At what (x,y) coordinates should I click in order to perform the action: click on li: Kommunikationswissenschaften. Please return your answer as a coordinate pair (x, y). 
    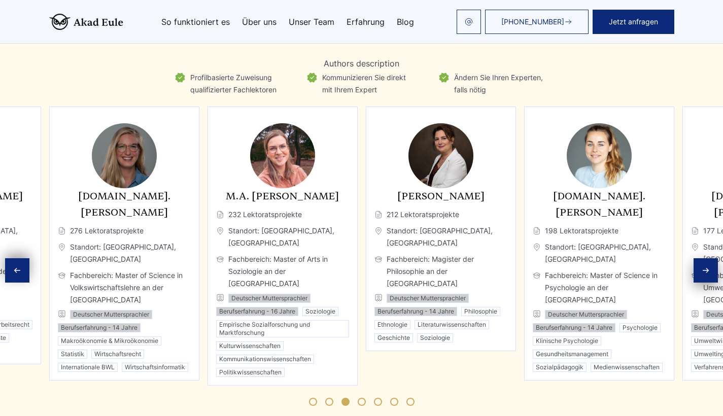
    Looking at the image, I should click on (265, 359).